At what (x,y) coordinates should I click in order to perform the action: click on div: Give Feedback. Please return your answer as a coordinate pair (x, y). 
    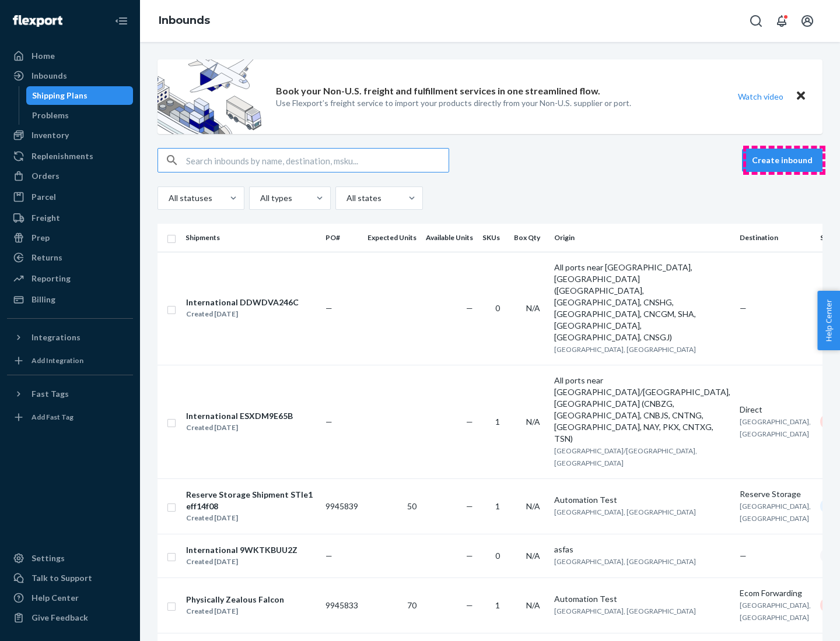
    Looking at the image, I should click on (59, 617).